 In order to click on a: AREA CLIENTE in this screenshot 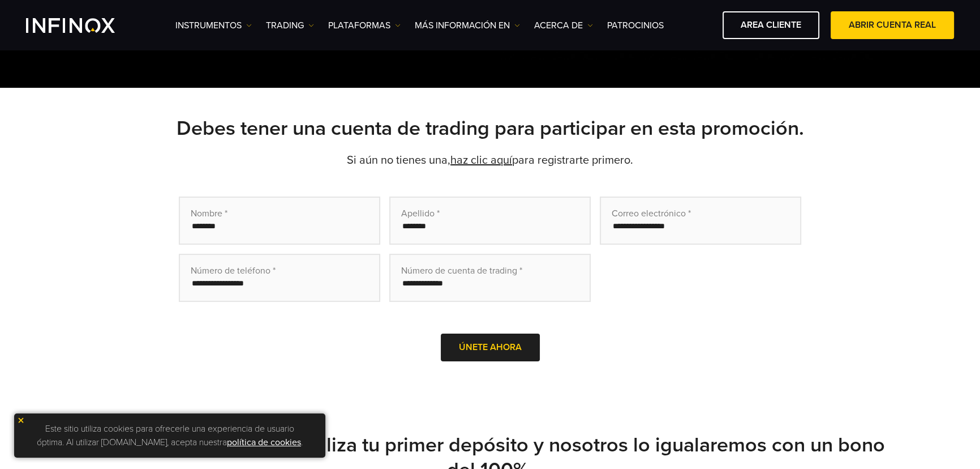, I will do `click(771, 25)`.